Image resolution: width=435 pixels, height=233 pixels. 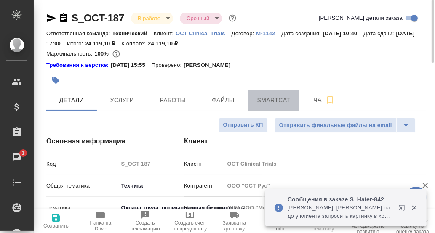 What do you see at coordinates (269, 33) in the screenshot?
I see `a: M-1142` at bounding box center [269, 33].